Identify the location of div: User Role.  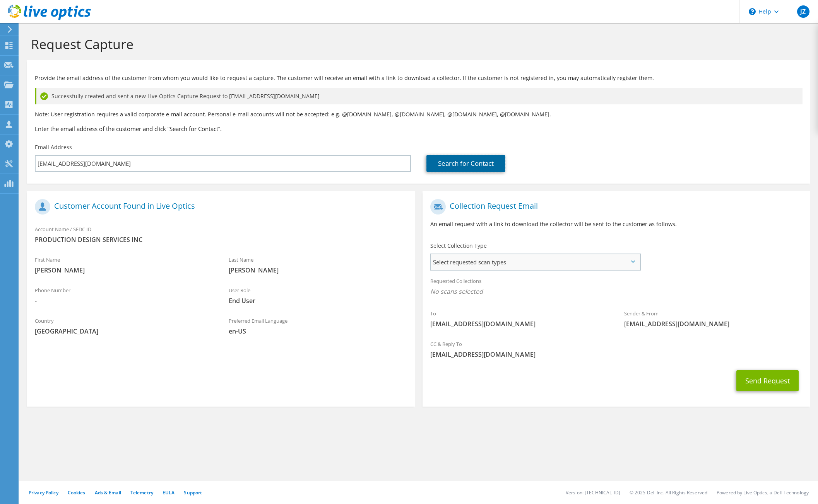
(318, 296).